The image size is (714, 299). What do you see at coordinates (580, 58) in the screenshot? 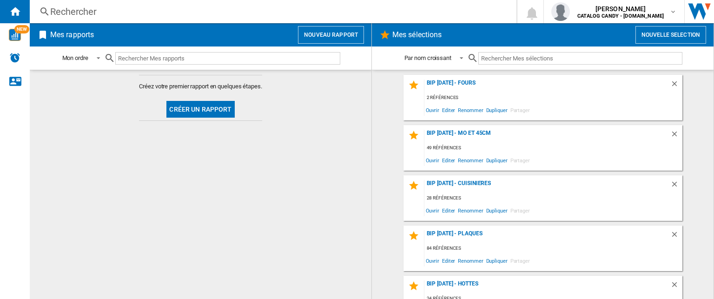
I see `input: Rechercher Mes sélections` at bounding box center [580, 58].